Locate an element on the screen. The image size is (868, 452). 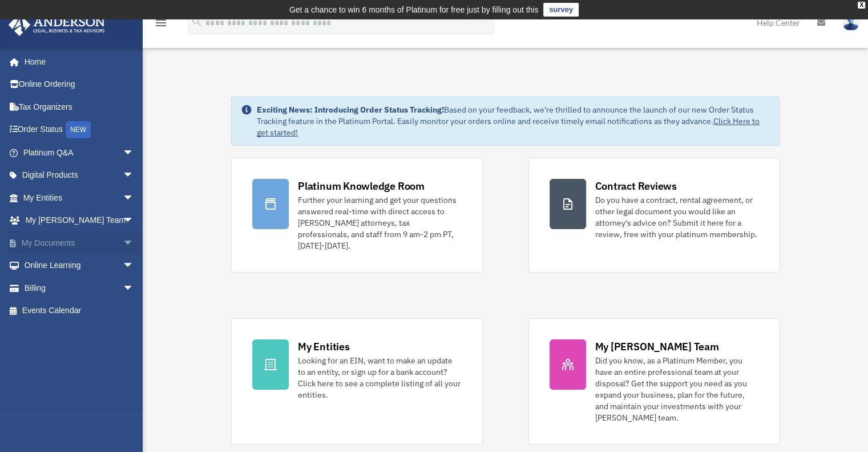
div: Get a chance to win 6 months of Platinum for free just by filling out this is located at coordinates (414, 10).